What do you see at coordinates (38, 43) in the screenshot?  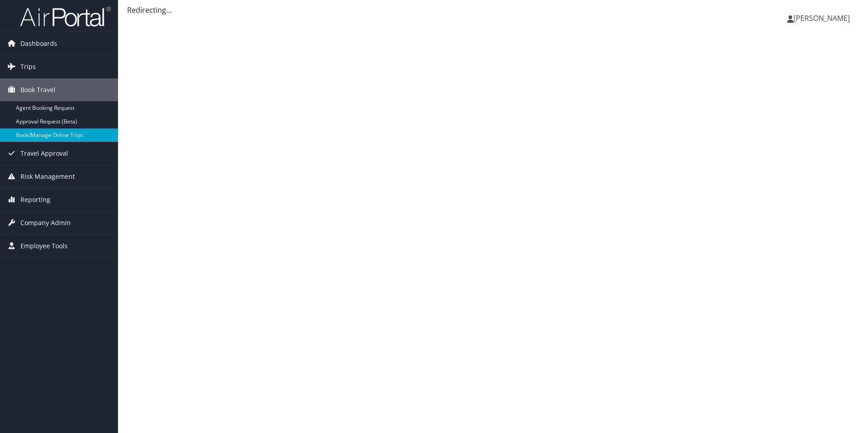 I see `span: Dashboards` at bounding box center [38, 43].